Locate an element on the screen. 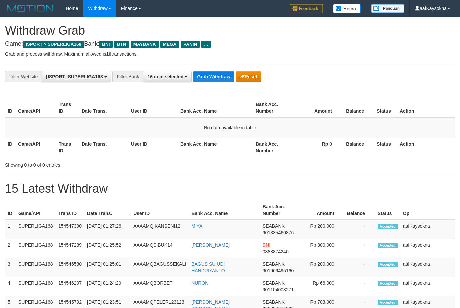 The height and width of the screenshot is (308, 460). td: AAAAMQBAGUSSEKALI is located at coordinates (160, 267).